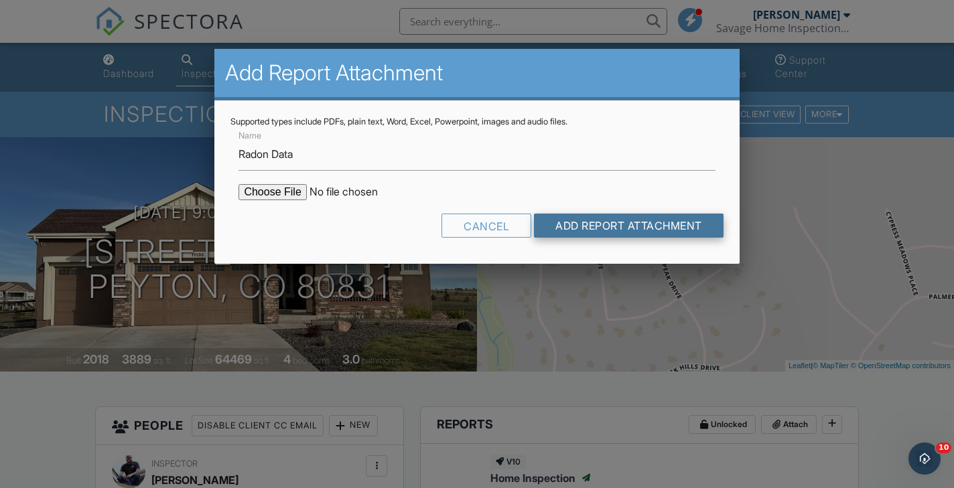 The height and width of the screenshot is (488, 954). What do you see at coordinates (628, 226) in the screenshot?
I see `input: Add Report Attachment` at bounding box center [628, 226].